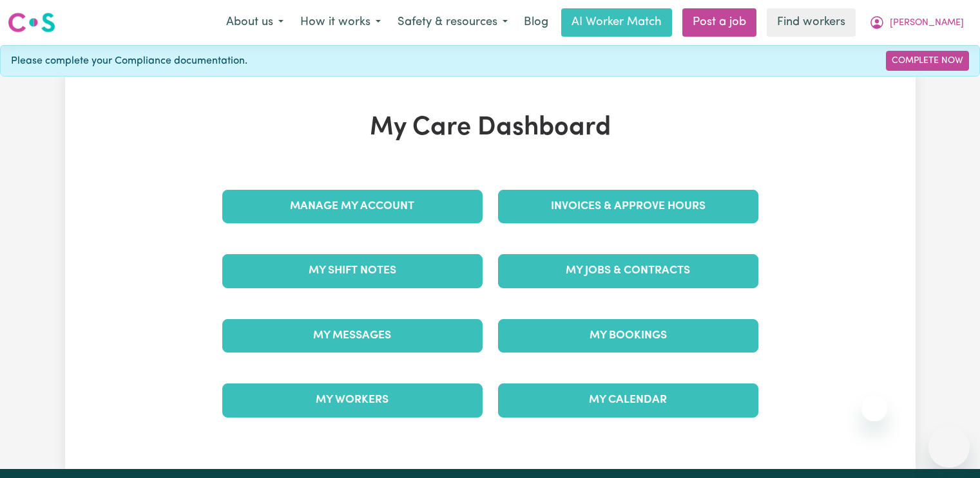 The width and height of the screenshot is (980, 478). What do you see at coordinates (353, 206) in the screenshot?
I see `a: Manage My Account` at bounding box center [353, 206].